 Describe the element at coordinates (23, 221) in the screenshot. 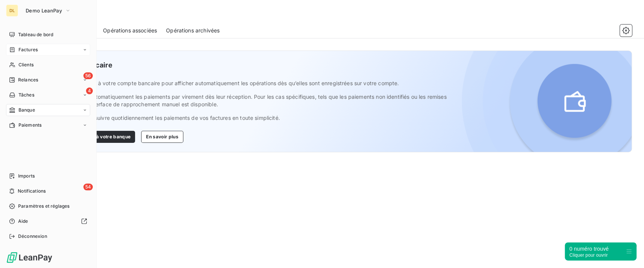

I see `span: Aide` at that location.